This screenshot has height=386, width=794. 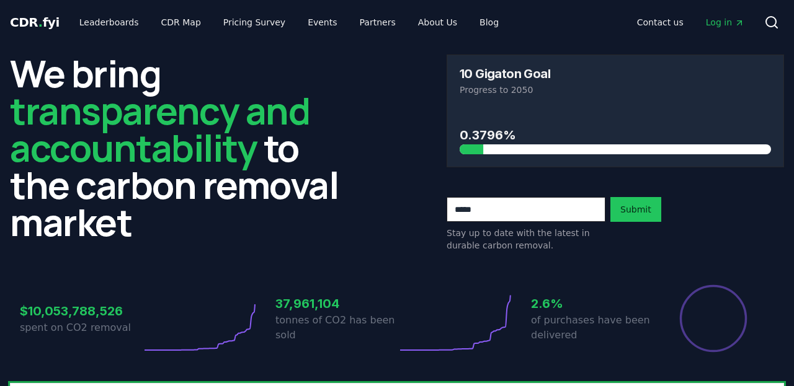 I want to click on a: Blog, so click(x=489, y=22).